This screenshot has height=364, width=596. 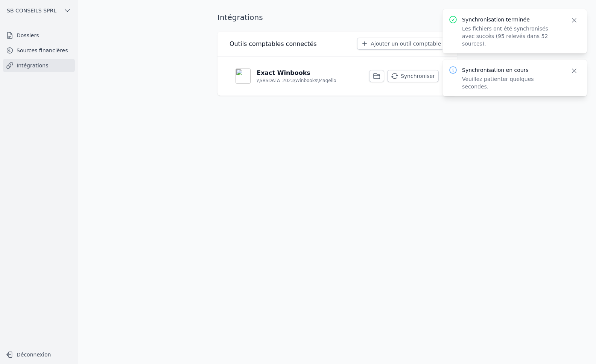 I want to click on p: Exact Winbooks, so click(x=284, y=73).